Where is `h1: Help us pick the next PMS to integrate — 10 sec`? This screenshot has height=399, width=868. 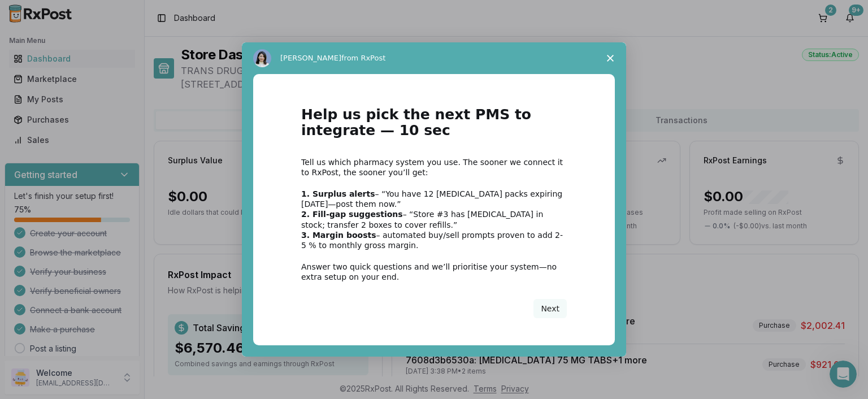
h1: Help us pick the next PMS to integrate — 10 sec is located at coordinates (434, 126).